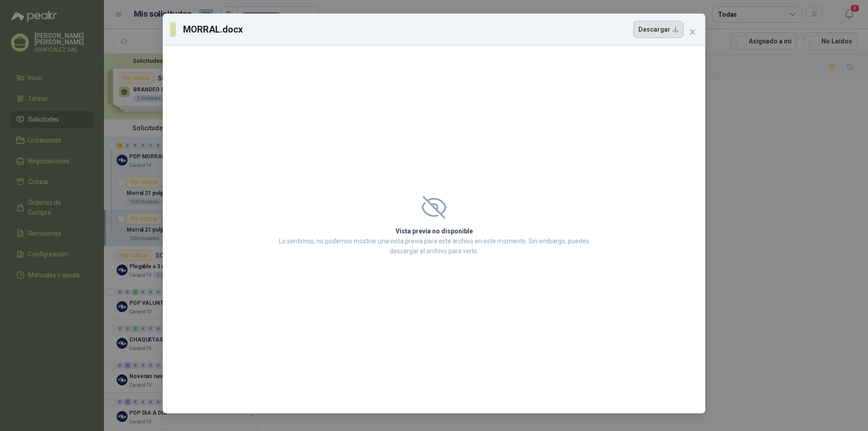  Describe the element at coordinates (434, 231) in the screenshot. I see `h2: Vista previa no disponible` at that location.